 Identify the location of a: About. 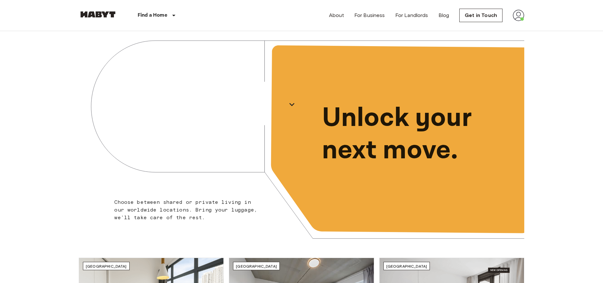
(336, 15).